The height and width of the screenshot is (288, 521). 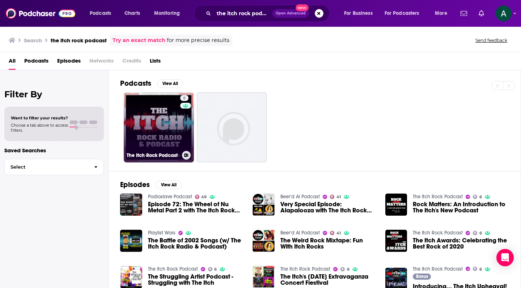 I want to click on a: Beer‘d Al Podcast, so click(x=300, y=196).